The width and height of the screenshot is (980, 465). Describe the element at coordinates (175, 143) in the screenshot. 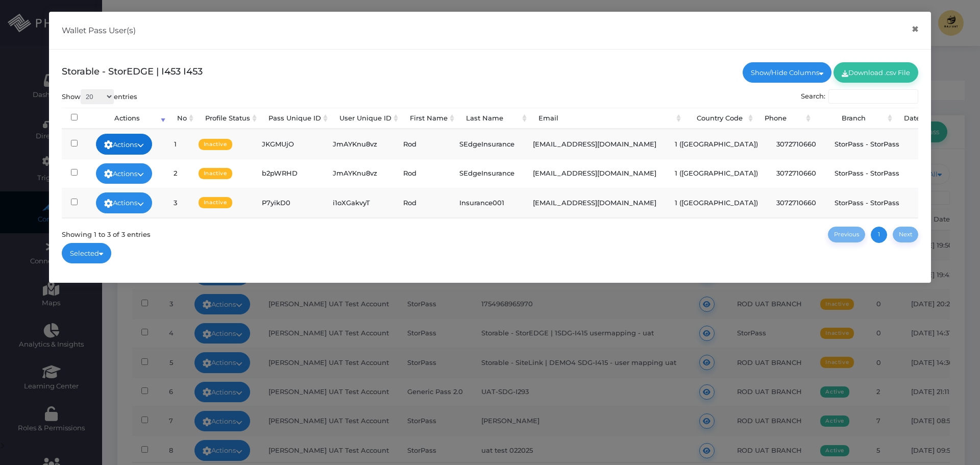

I see `td: 1` at that location.